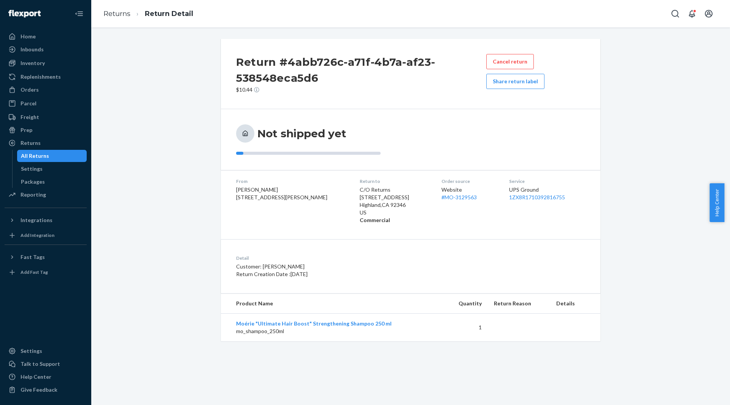 This screenshot has width=730, height=405. Describe the element at coordinates (292, 181) in the screenshot. I see `dt: From` at that location.